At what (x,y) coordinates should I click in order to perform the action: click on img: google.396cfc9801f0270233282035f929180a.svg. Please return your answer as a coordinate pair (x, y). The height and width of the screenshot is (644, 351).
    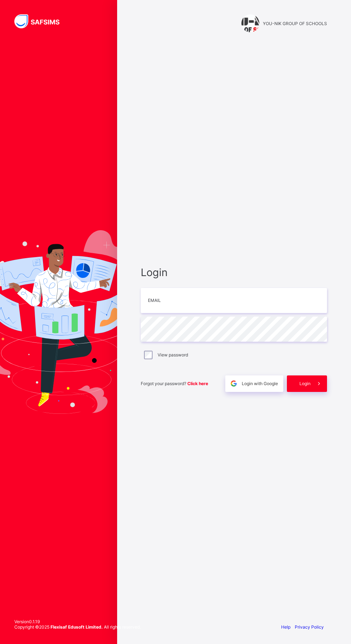
    Looking at the image, I should click on (233, 383).